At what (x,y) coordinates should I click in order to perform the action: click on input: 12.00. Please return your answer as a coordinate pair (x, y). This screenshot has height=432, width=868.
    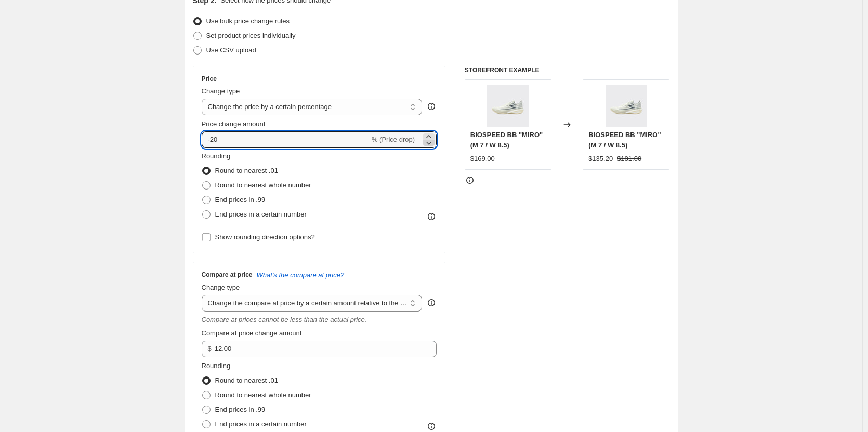
    Looking at the image, I should click on (317, 349).